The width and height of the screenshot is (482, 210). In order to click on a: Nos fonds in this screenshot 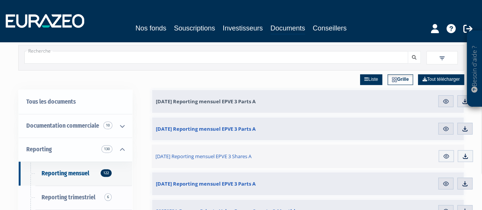, I will do `click(150, 28)`.